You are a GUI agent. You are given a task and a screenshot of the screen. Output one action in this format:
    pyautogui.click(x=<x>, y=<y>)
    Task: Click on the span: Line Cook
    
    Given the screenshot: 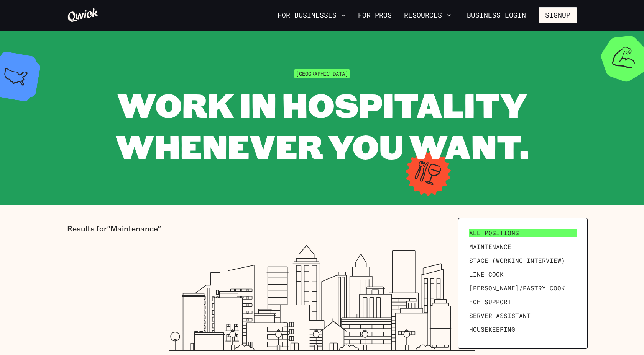 What is the action you would take?
    pyautogui.click(x=487, y=275)
    